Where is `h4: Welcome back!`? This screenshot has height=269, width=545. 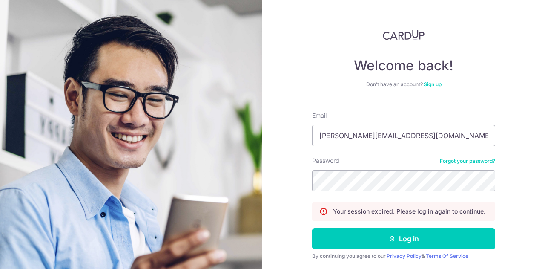 h4: Welcome back! is located at coordinates (404, 66).